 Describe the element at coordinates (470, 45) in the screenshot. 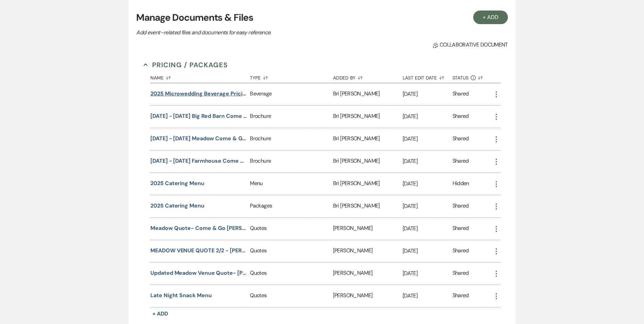

I see `span: Collaborative document` at that location.